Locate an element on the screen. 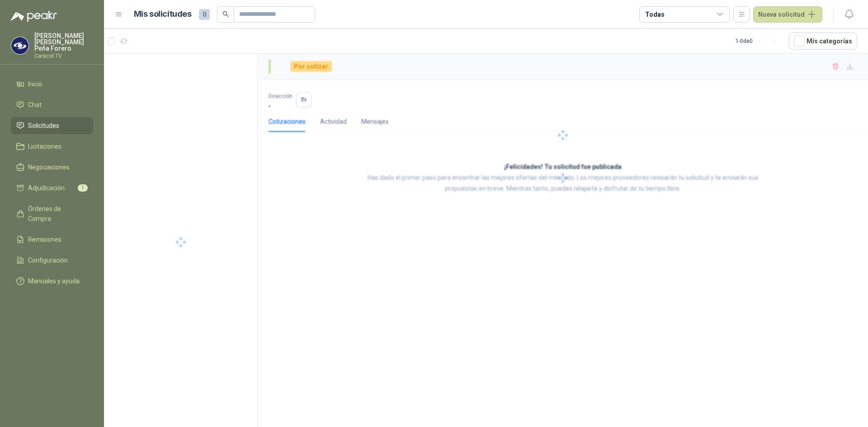 This screenshot has width=868, height=427. button: Nueva solicitud is located at coordinates (787, 14).